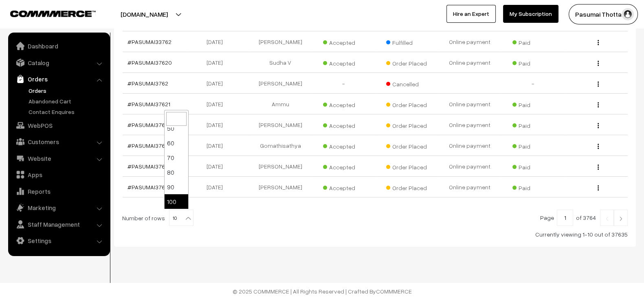  I want to click on span: Number of rows, so click(143, 218).